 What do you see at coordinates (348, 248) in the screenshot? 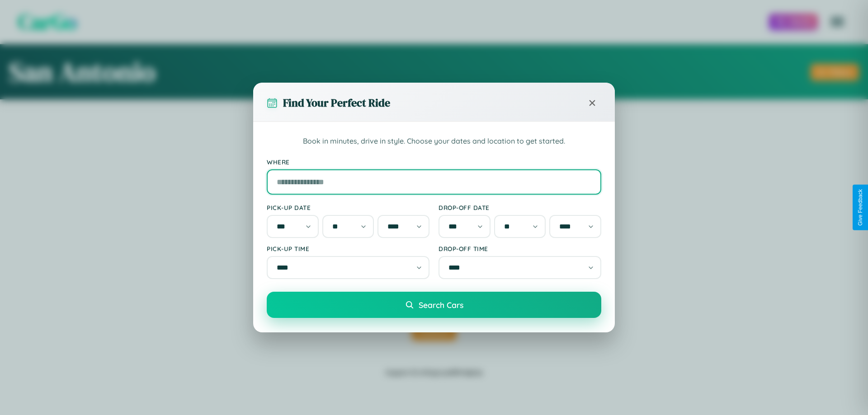
I see `label: Pick-up Time` at bounding box center [348, 248].